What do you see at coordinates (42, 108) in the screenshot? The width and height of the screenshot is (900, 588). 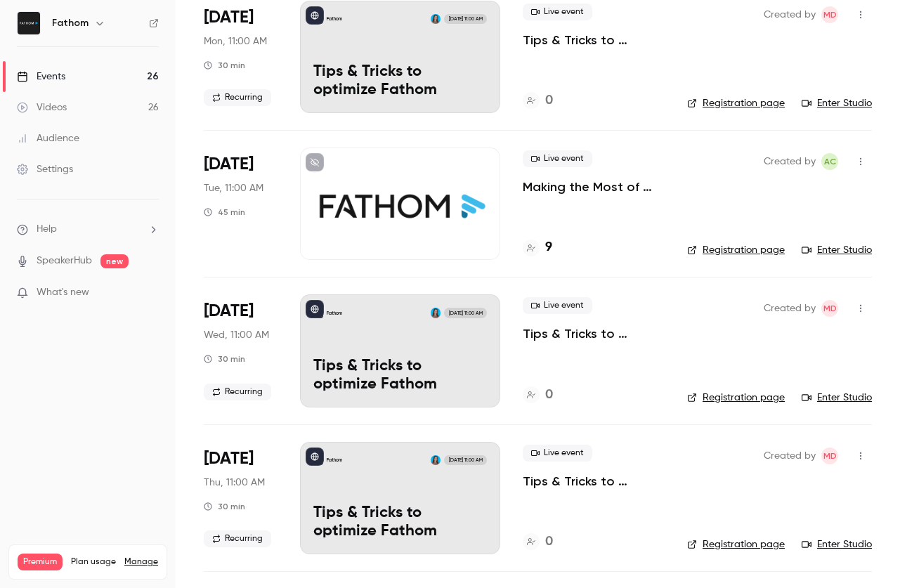 I see `div: Videos` at bounding box center [42, 108].